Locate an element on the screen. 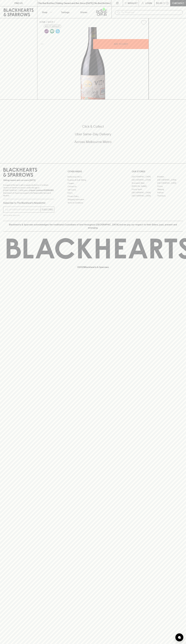 Image resolution: width=186 pixels, height=644 pixels. input: e.g. jane@blackheartsandsparrows.com.au is located at coordinates (23, 209).